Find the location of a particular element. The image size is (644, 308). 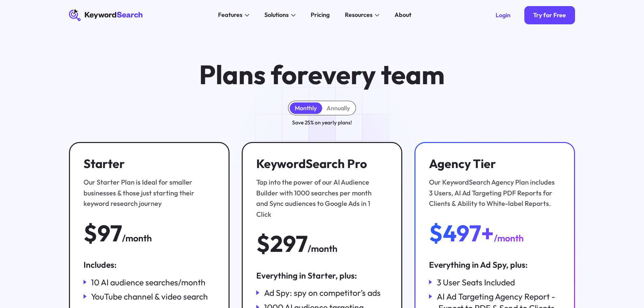

div: $297 is located at coordinates (282, 243).